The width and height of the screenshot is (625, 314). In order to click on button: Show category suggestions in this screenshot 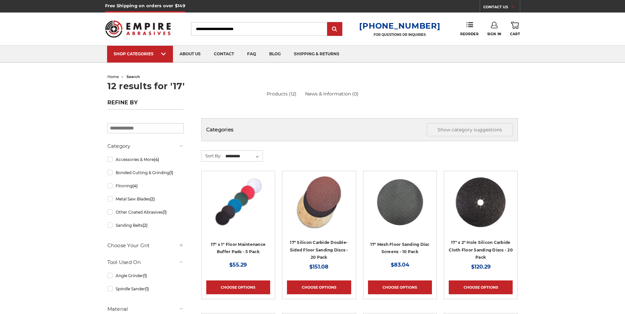, I will do `click(470, 130)`.